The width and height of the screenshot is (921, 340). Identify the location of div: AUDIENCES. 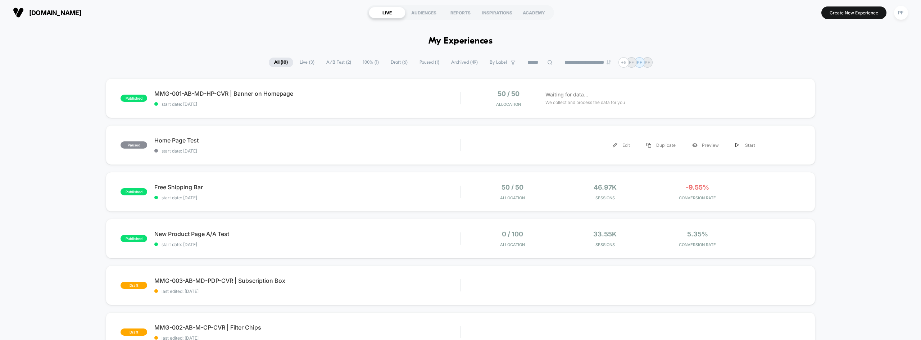
(424, 13).